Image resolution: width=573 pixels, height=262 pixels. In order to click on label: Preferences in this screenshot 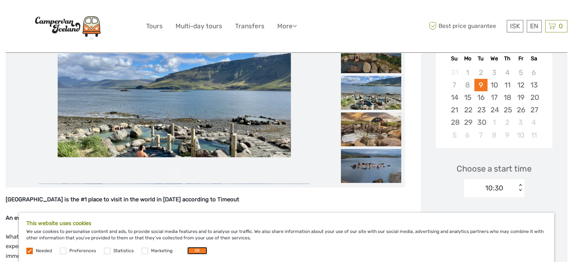, I will do `click(82, 250)`.